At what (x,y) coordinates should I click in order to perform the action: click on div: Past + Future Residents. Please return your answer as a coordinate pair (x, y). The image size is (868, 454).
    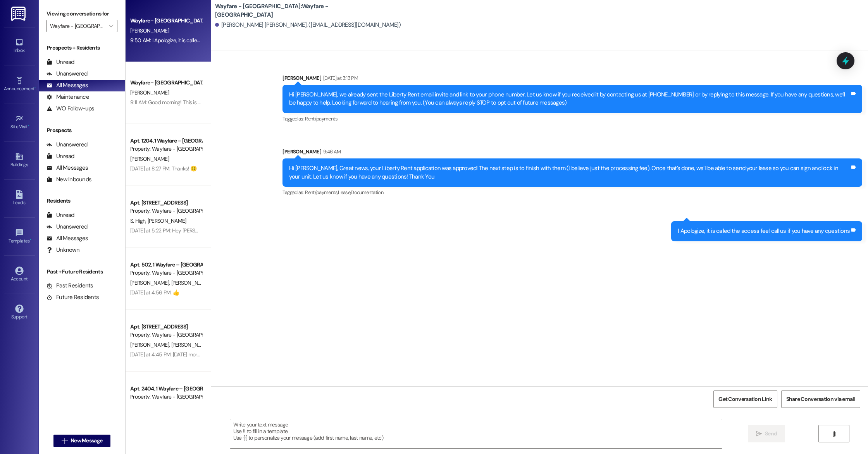
    Looking at the image, I should click on (82, 271).